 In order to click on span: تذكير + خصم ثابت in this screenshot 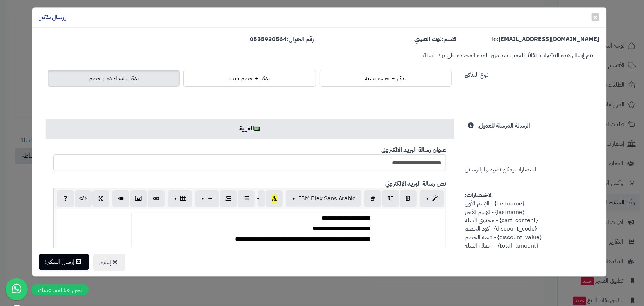, I will do `click(250, 78)`.